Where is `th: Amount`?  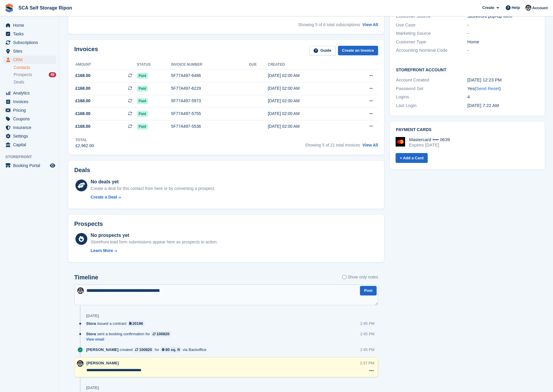 th: Amount is located at coordinates (106, 64).